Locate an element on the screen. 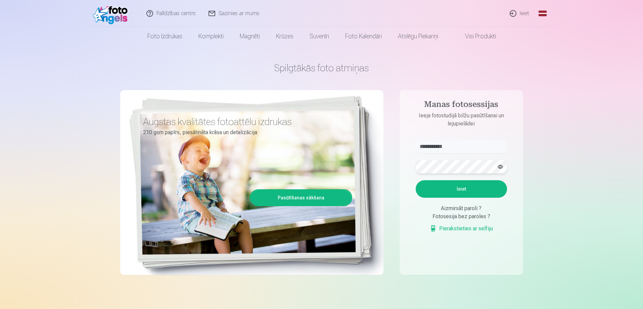 The height and width of the screenshot is (309, 643). a: Magnēti is located at coordinates (250, 36).